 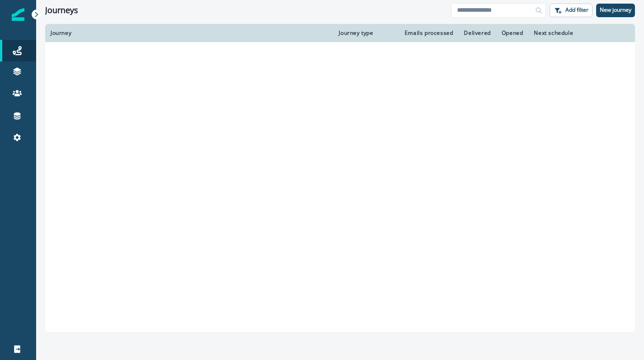 What do you see at coordinates (616, 10) in the screenshot?
I see `p: New journey` at bounding box center [616, 10].